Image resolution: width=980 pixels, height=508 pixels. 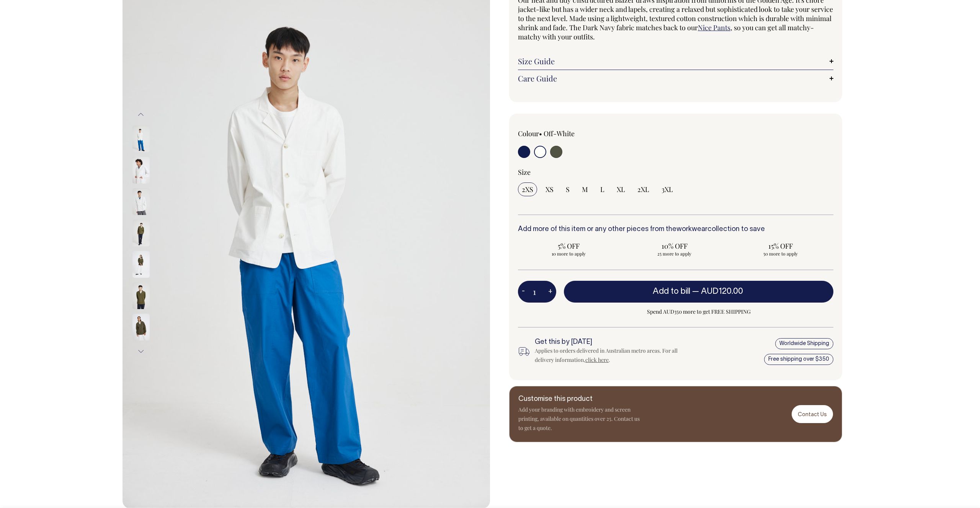 I want to click on span: XL, so click(x=621, y=189).